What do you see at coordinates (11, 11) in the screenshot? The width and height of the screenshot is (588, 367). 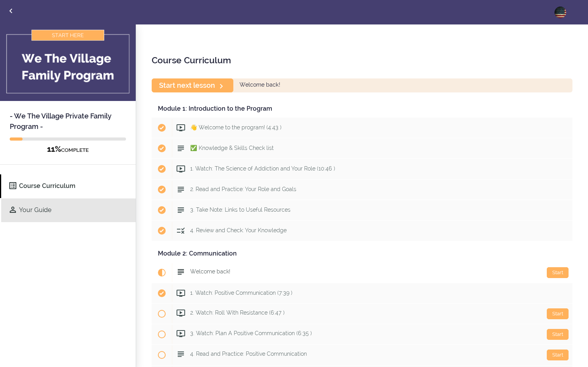 I see `svg: Back to courses` at bounding box center [11, 11].